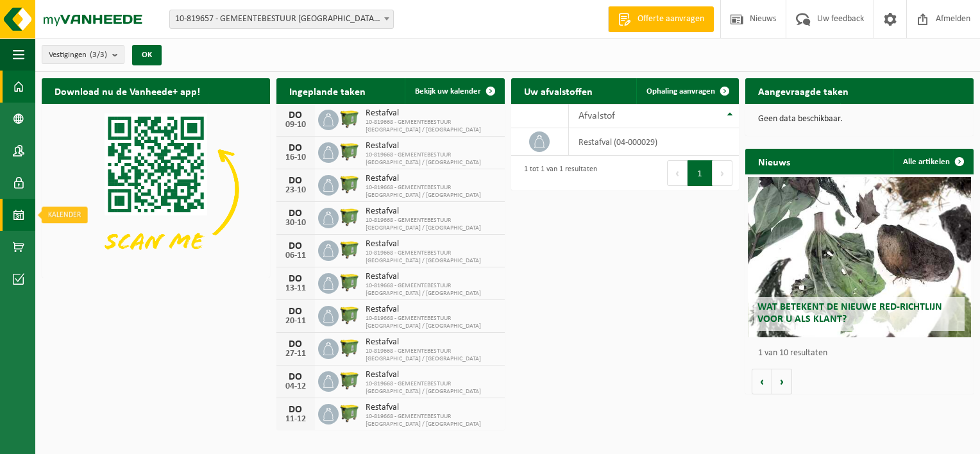  I want to click on div: 16-10, so click(295, 158).